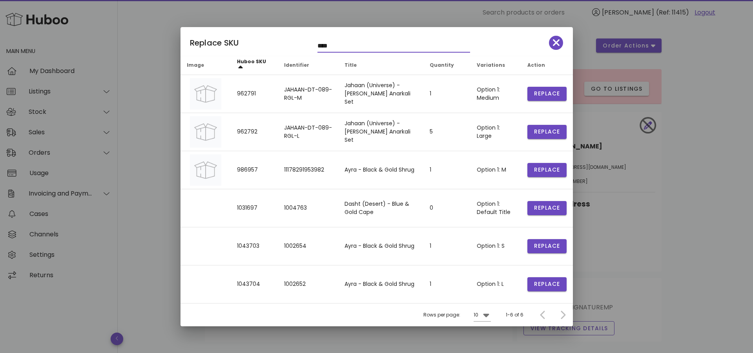 This screenshot has height=353, width=753. Describe the element at coordinates (350, 65) in the screenshot. I see `span: Title` at that location.